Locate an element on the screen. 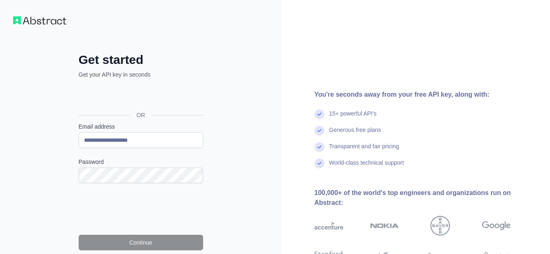 The height and width of the screenshot is (254, 550). img: accenture is located at coordinates (329, 226).